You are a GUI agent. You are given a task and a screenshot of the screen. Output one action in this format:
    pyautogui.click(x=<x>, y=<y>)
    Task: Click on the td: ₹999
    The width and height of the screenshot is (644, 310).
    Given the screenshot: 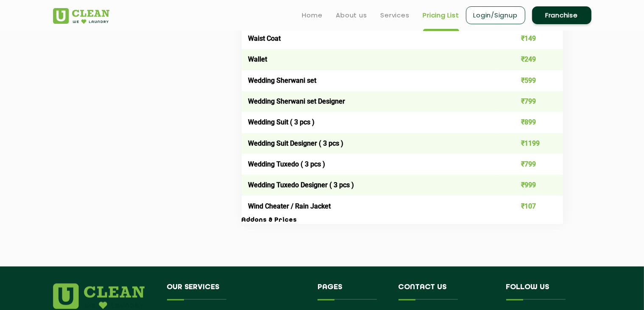 What is the action you would take?
    pyautogui.click(x=531, y=185)
    